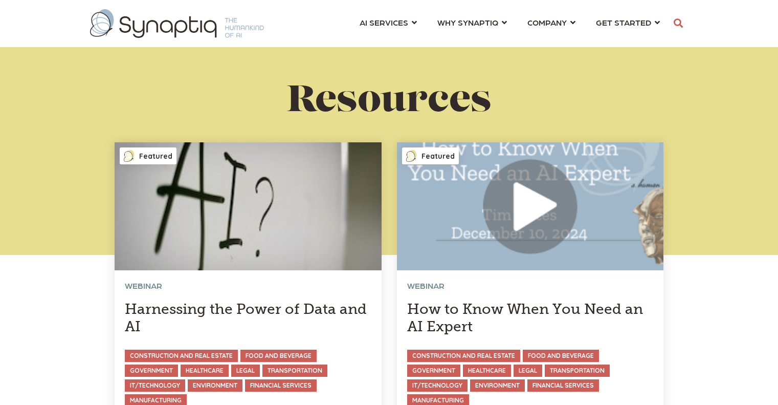 The height and width of the screenshot is (405, 778). Describe the element at coordinates (628, 22) in the screenshot. I see `a: GET STARTED` at that location.